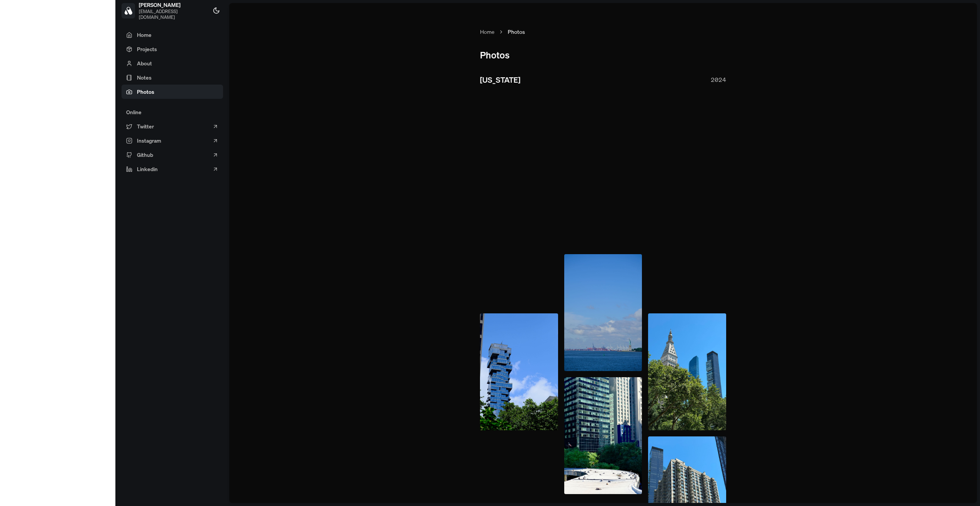  I want to click on div: Online, so click(172, 112).